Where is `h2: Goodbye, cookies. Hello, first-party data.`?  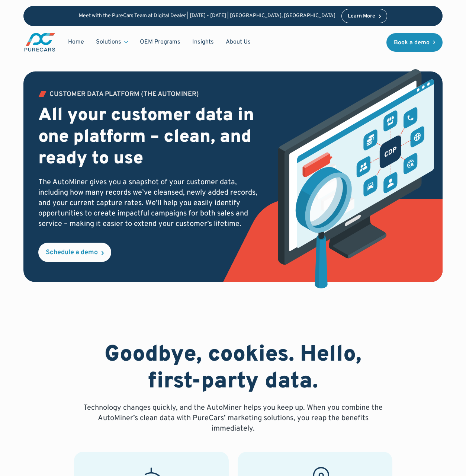
h2: Goodbye, cookies. Hello, first-party data. is located at coordinates (233, 368).